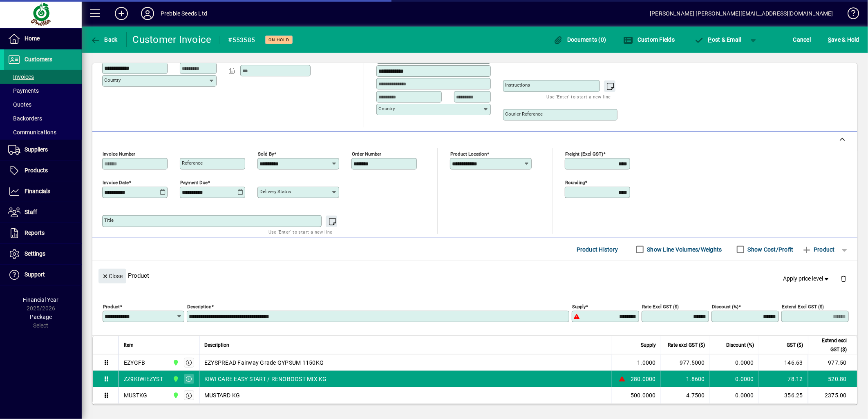 This screenshot has width=868, height=419. What do you see at coordinates (844, 40) in the screenshot?
I see `span: ave & Hold` at bounding box center [844, 40].